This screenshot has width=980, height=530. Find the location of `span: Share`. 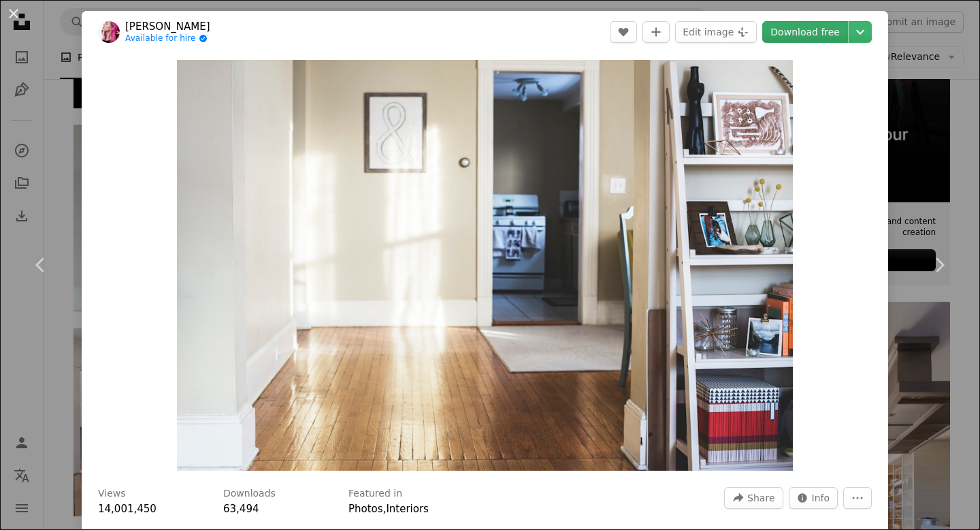

span: Share is located at coordinates (761, 498).